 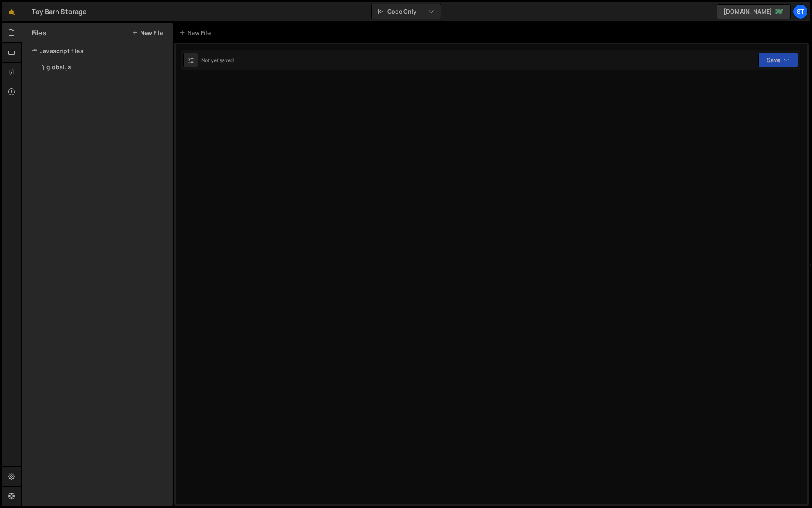 I want to click on div: Javascript files, so click(x=97, y=51).